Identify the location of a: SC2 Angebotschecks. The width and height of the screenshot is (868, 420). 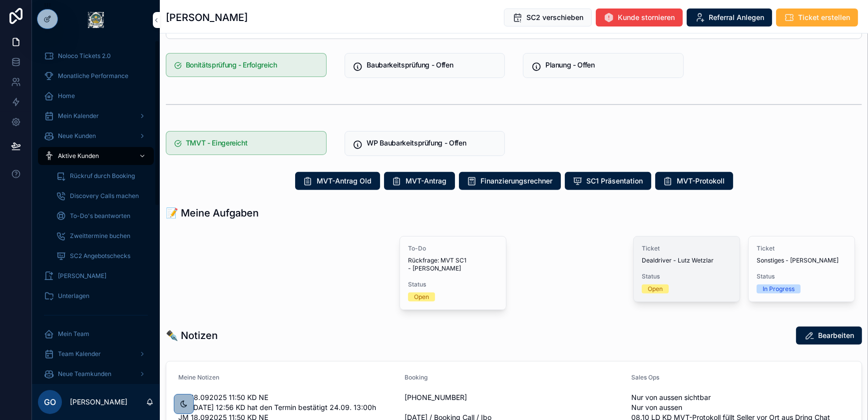
(102, 256).